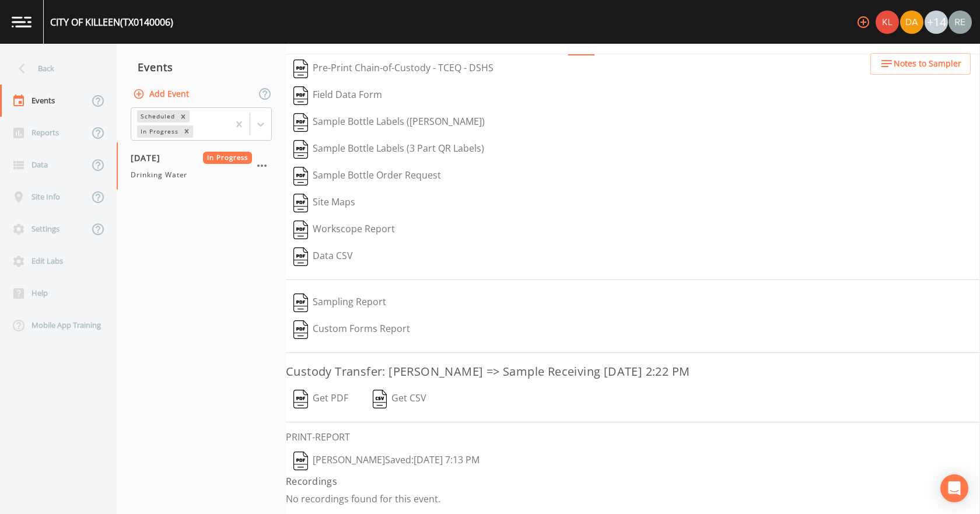  Describe the element at coordinates (159, 132) in the screenshot. I see `div: In Progress` at that location.